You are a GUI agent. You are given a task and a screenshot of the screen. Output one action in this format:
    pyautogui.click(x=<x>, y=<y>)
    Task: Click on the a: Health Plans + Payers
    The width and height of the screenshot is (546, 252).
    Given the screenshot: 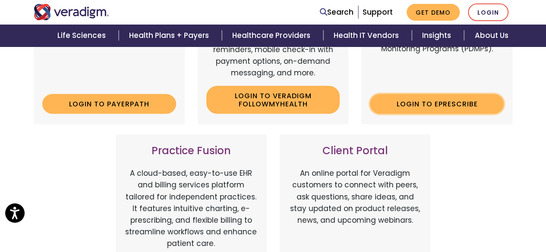 What is the action you would take?
    pyautogui.click(x=170, y=35)
    